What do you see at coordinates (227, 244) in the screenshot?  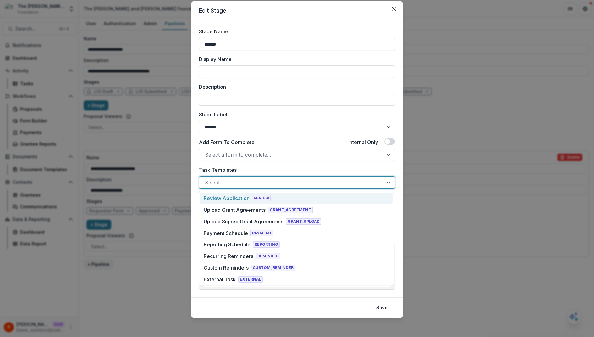 I see `div: Reporting Schedule` at bounding box center [227, 244].